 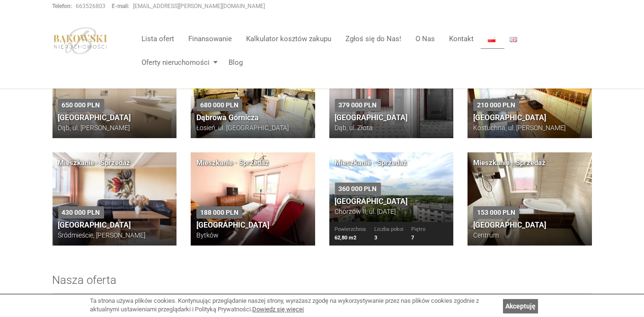 What do you see at coordinates (219, 105) in the screenshot?
I see `div: 680 000 PLN` at bounding box center [219, 105].